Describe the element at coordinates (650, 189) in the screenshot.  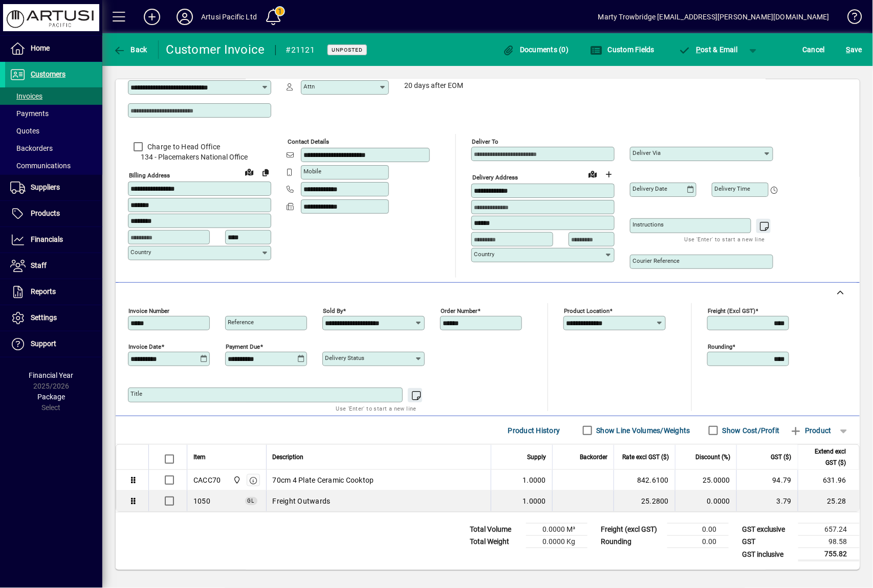
I see `mat-label: Delivery date` at that location.